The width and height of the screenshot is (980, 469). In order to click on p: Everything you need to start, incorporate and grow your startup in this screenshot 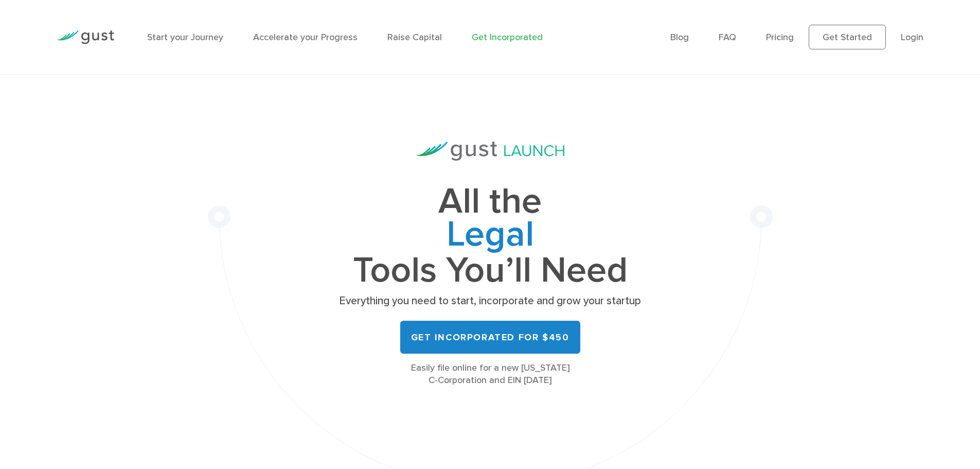, I will do `click(490, 301)`.